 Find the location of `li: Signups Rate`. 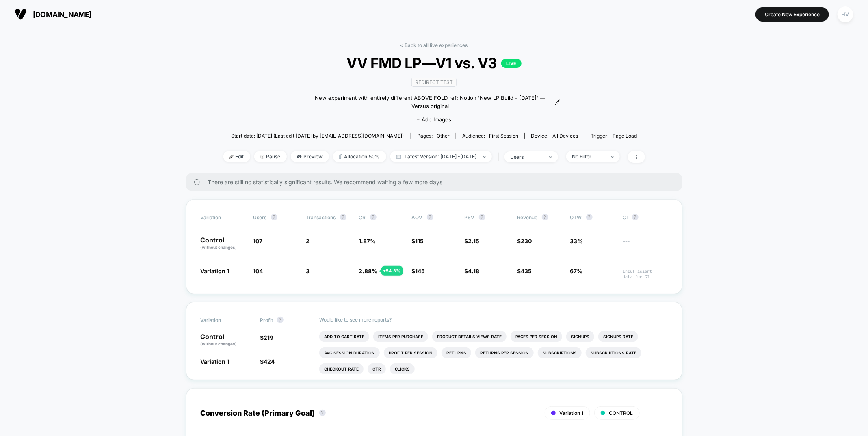

li: Signups Rate is located at coordinates (618, 336).